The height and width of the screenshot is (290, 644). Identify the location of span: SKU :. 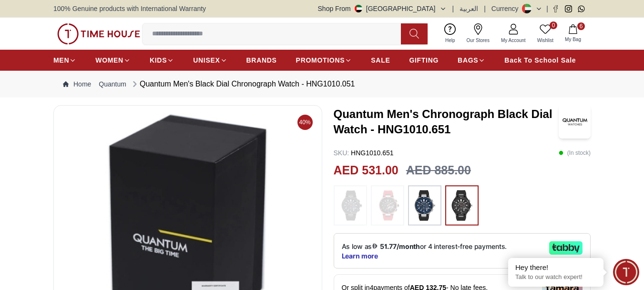
(341, 153).